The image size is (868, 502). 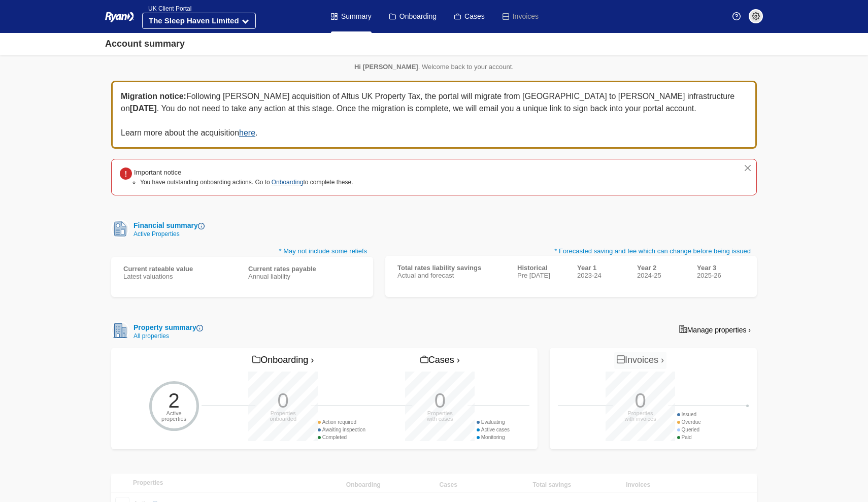 What do you see at coordinates (287, 182) in the screenshot?
I see `a: Onboarding` at bounding box center [287, 182].